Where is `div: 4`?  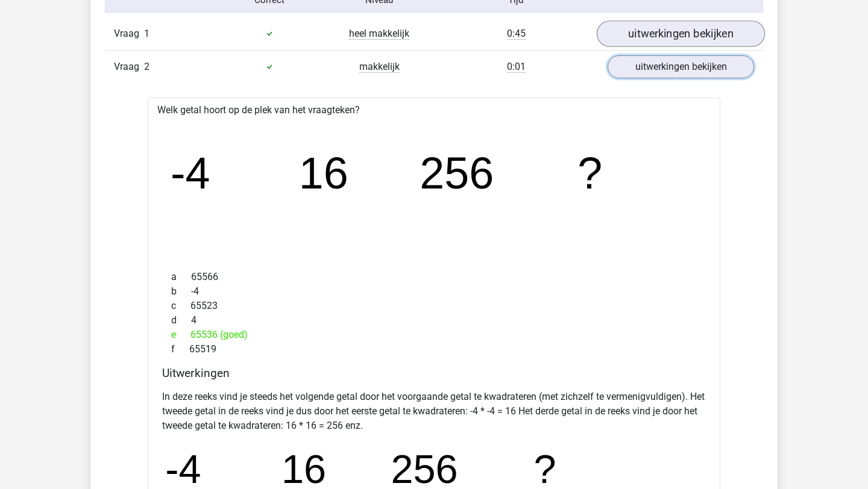 div: 4 is located at coordinates (434, 320).